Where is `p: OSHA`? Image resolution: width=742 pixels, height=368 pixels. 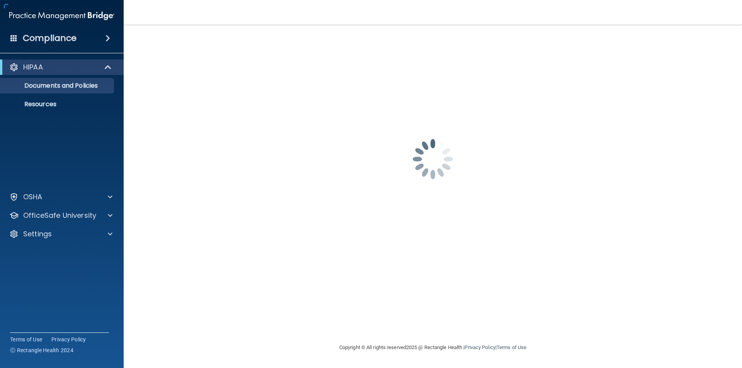
p: OSHA is located at coordinates (33, 197).